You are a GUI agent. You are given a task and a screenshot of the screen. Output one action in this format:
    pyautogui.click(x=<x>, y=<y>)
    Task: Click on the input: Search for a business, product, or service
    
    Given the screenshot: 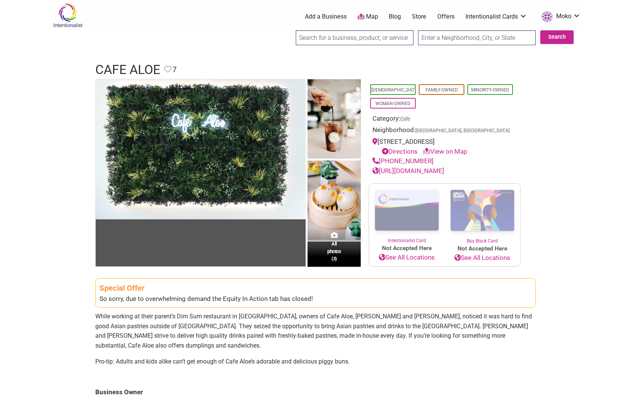 What is the action you would take?
    pyautogui.click(x=355, y=38)
    